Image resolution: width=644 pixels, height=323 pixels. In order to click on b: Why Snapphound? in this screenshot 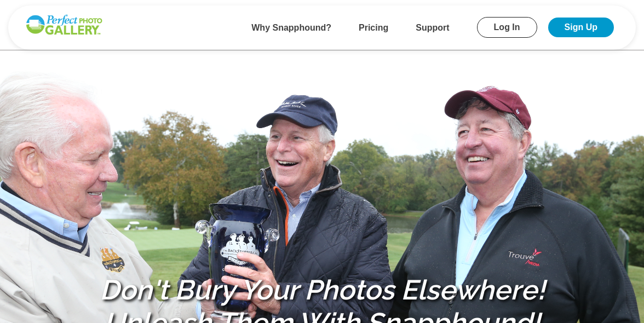, I will do `click(292, 27)`.